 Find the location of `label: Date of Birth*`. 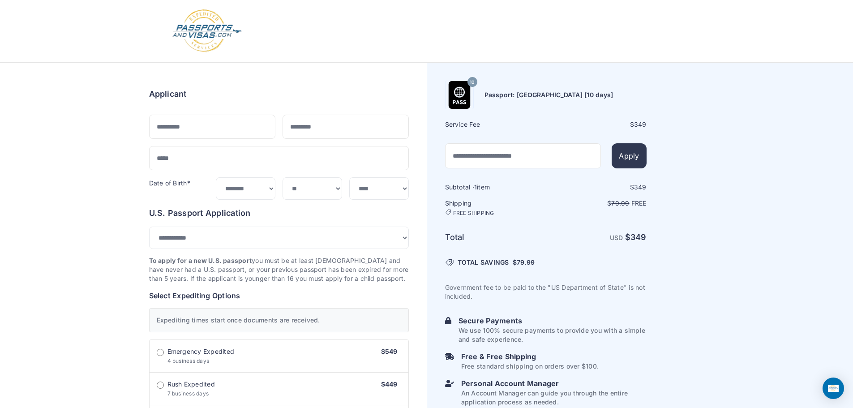

label: Date of Birth* is located at coordinates (170, 183).